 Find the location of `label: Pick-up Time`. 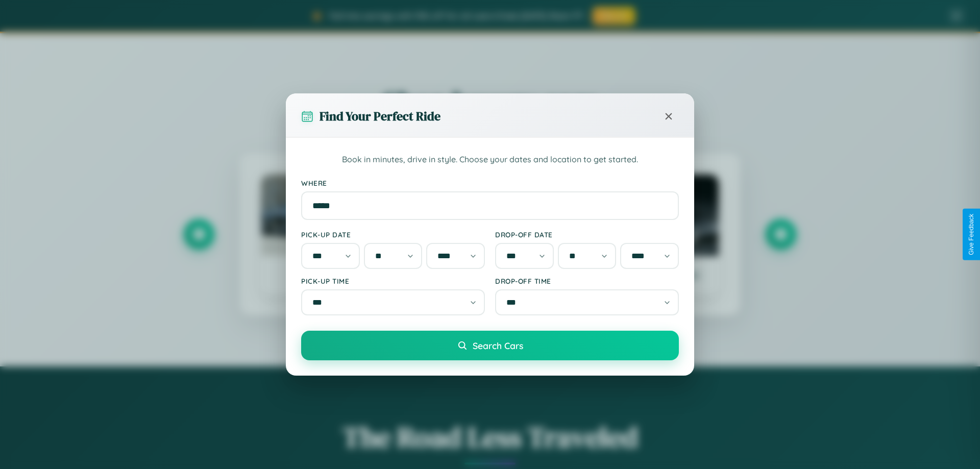

label: Pick-up Time is located at coordinates (393, 281).